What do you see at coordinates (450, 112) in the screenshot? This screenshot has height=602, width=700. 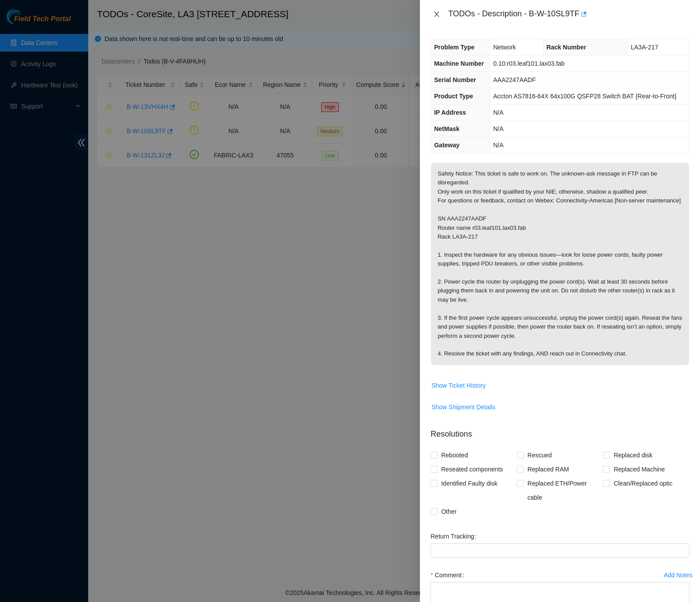 I see `span: IP Address` at bounding box center [450, 112].